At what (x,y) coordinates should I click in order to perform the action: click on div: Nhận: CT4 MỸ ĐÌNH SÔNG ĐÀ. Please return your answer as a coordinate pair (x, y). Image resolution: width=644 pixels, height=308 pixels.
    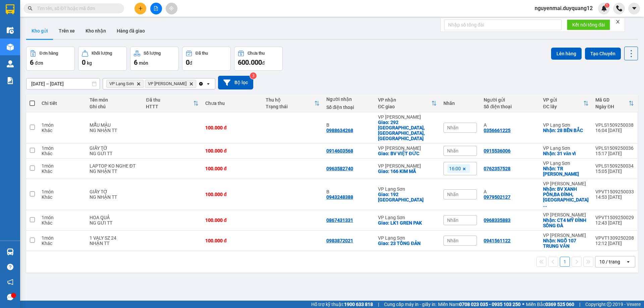
    Looking at the image, I should click on (566, 223).